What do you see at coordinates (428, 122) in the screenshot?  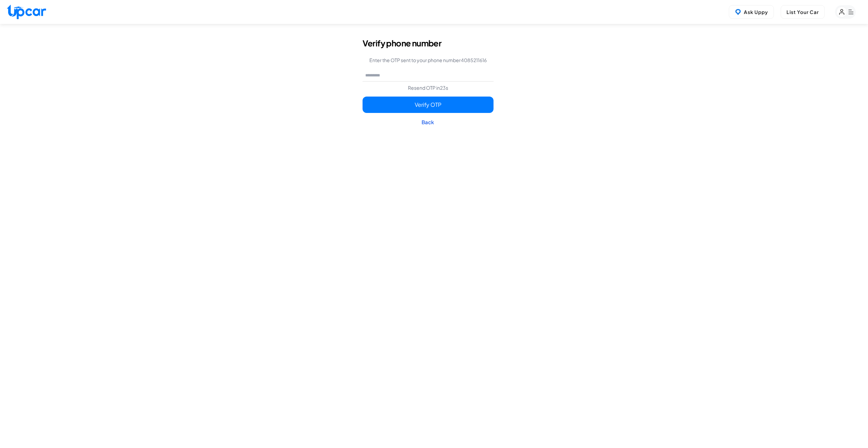 I see `button: Back` at bounding box center [428, 122].